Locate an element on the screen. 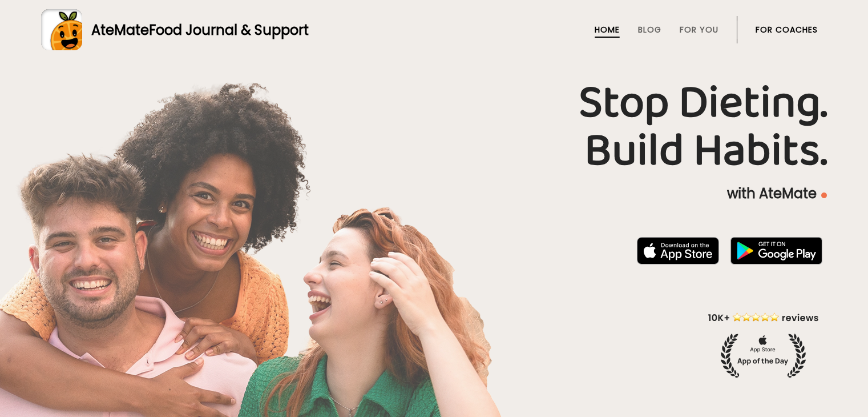 Image resolution: width=868 pixels, height=417 pixels. a: AteMateFood Journal & Support is located at coordinates (434, 30).